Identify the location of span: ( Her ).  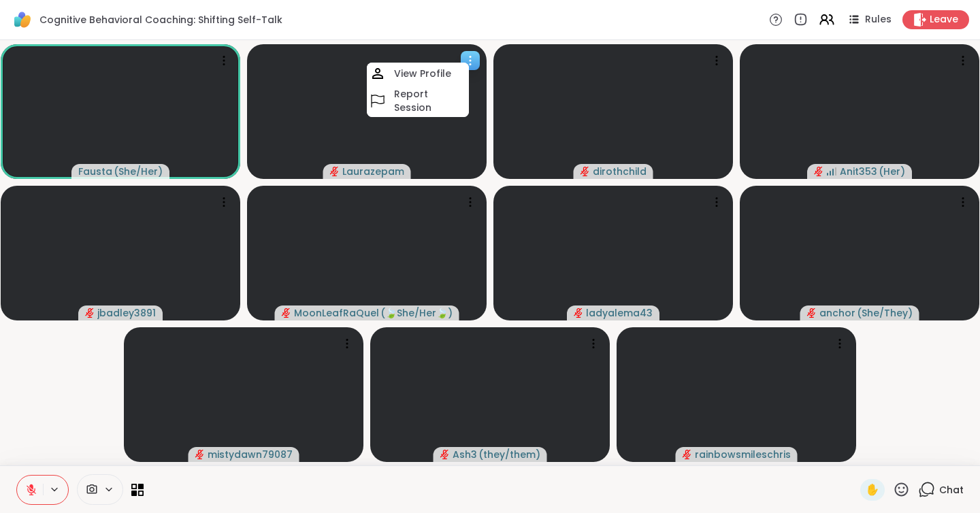
(892, 172).